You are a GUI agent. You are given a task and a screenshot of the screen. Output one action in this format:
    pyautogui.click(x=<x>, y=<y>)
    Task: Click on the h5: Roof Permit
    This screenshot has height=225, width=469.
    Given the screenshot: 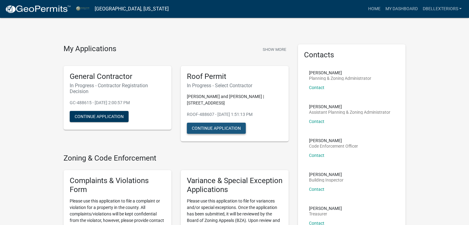 What is the action you would take?
    pyautogui.click(x=235, y=77)
    